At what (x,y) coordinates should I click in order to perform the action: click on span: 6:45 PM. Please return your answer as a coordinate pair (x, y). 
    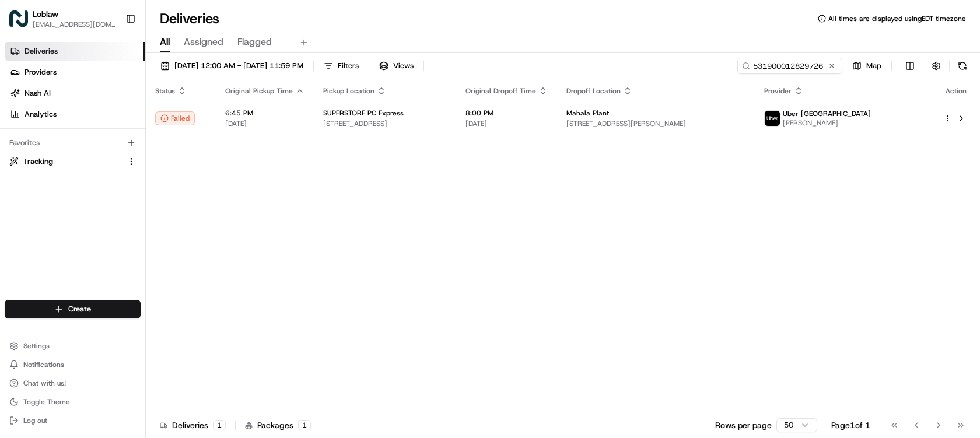
    Looking at the image, I should click on (265, 113).